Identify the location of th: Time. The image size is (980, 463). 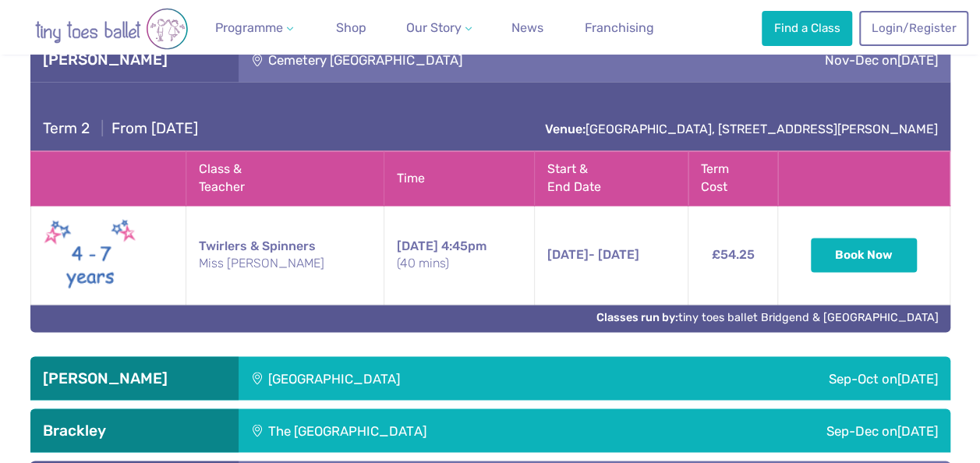
(458, 179).